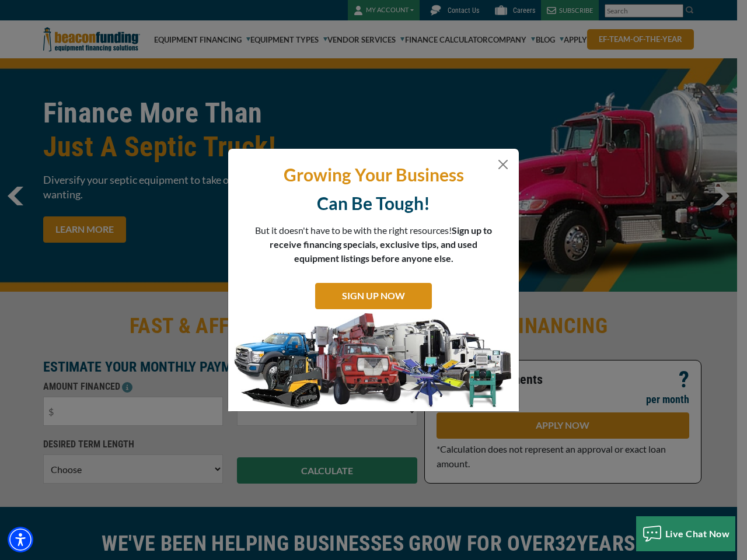  Describe the element at coordinates (374, 203) in the screenshot. I see `p: Can Be Tough!` at that location.